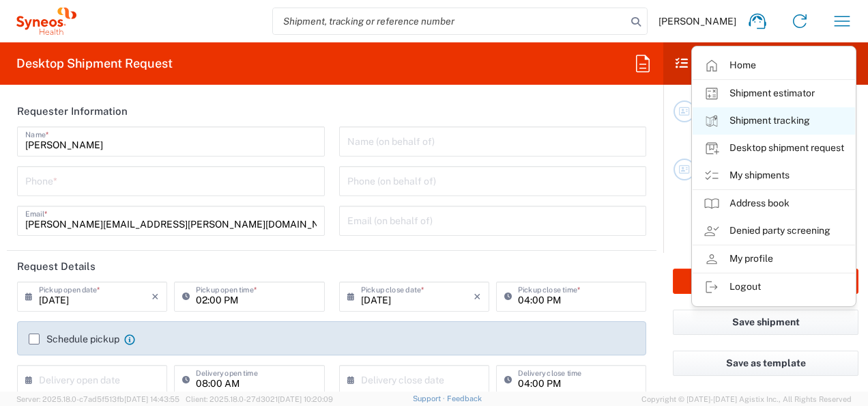 Image resolution: width=868 pixels, height=406 pixels. I want to click on a: Feedback, so click(464, 398).